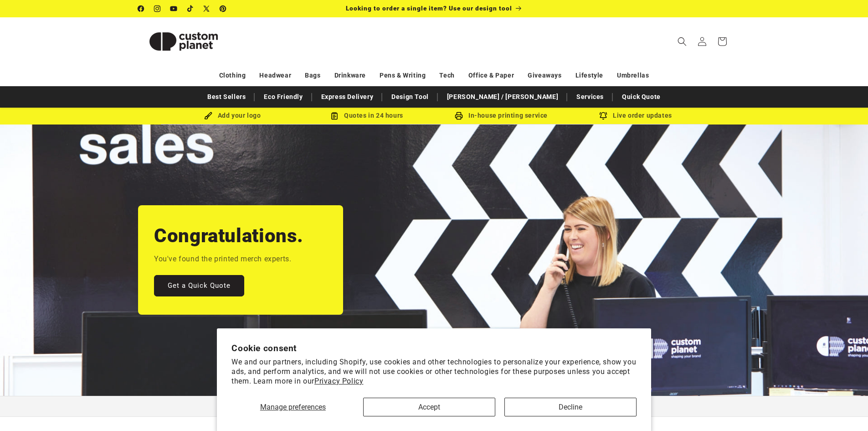 The height and width of the screenshot is (431, 868). What do you see at coordinates (233, 75) in the screenshot?
I see `a: Clothing` at bounding box center [233, 75].